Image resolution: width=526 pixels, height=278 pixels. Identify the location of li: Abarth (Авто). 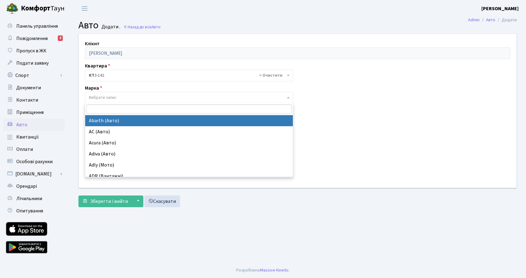
(189, 121).